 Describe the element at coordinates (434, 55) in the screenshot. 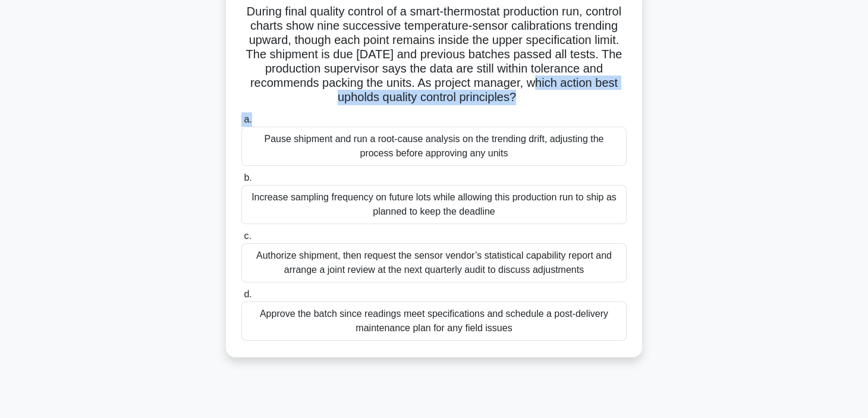

I see `h5: During final quality control of a smart-thermostat production run, control charts show nine succe...` at that location.